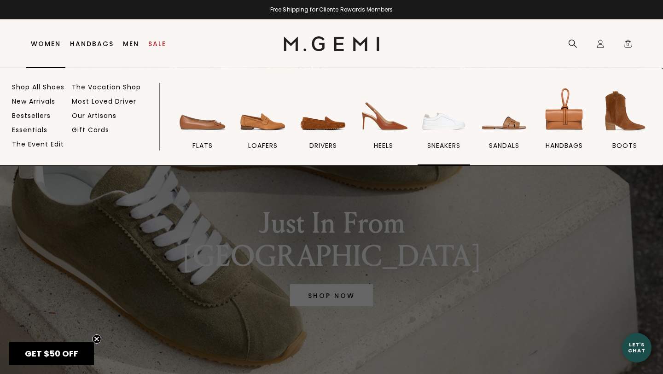 Image resolution: width=663 pixels, height=374 pixels. I want to click on img: flats, so click(203, 111).